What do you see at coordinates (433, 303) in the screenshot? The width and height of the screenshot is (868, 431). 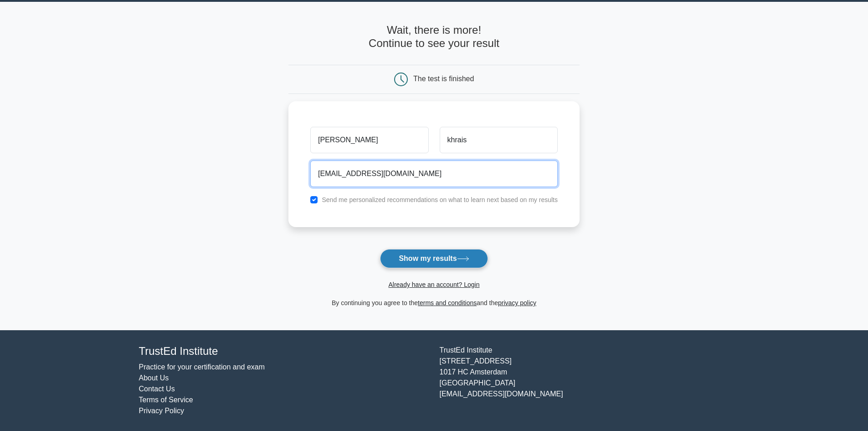 I see `div: By continuing you agree to the and the` at bounding box center [433, 303].